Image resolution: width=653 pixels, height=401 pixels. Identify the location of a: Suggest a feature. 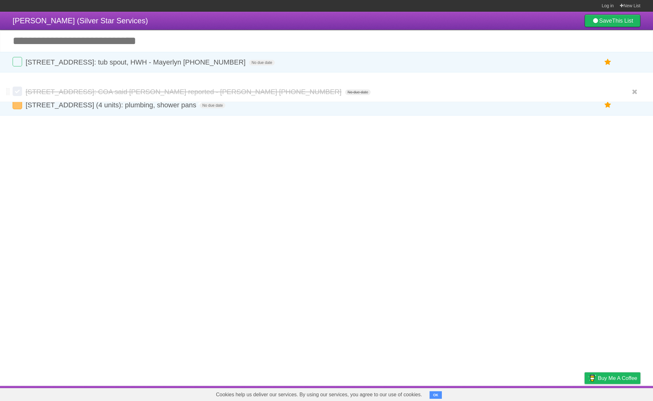
(620, 394).